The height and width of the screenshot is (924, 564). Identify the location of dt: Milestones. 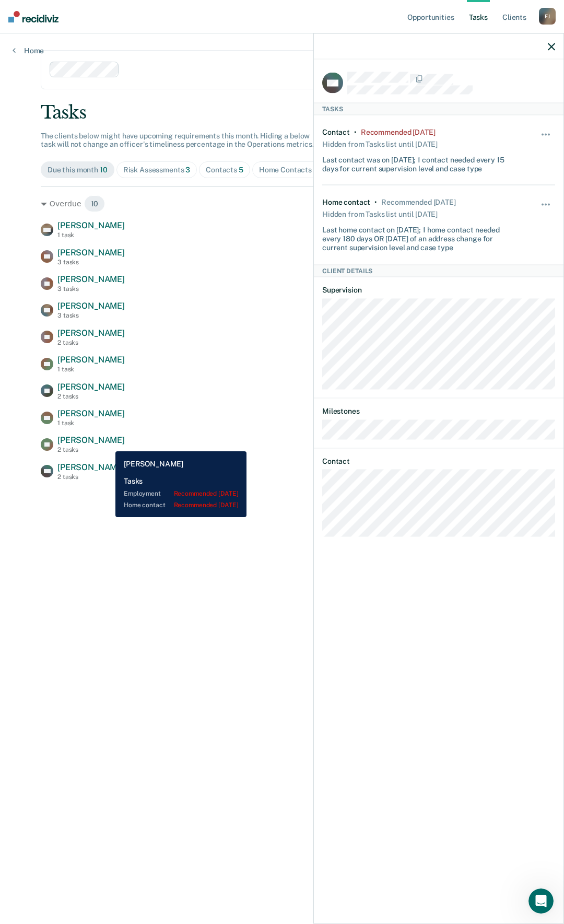
(439, 411).